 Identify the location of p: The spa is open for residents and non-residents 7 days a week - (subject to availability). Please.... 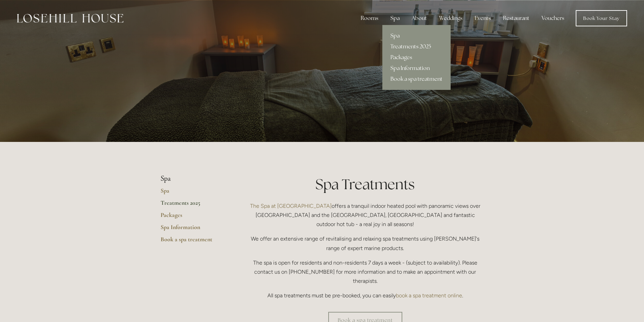
(365, 272).